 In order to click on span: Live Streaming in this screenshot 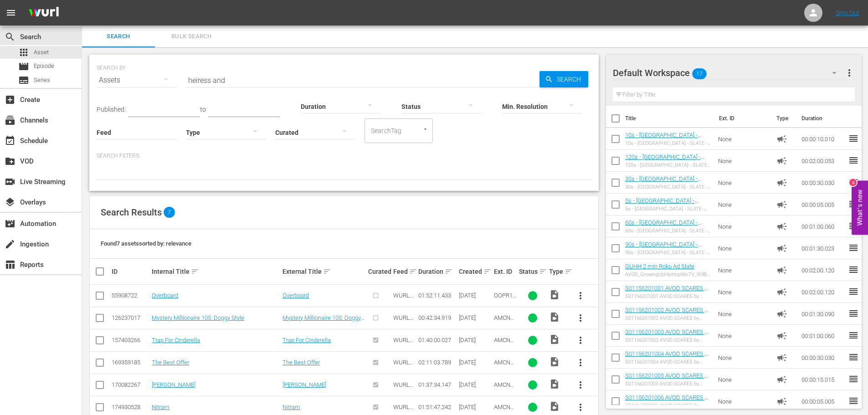, I will do `click(10, 182)`.